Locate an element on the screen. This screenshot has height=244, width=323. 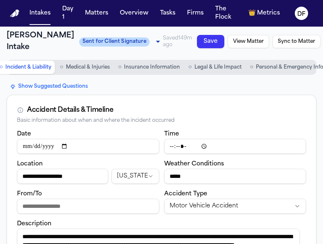
span: Sent for Client Signature is located at coordinates (115, 42).